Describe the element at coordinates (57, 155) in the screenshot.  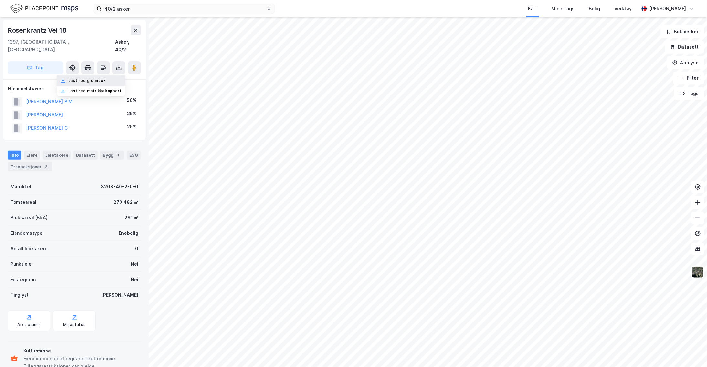
I see `div: Leietakere` at that location.